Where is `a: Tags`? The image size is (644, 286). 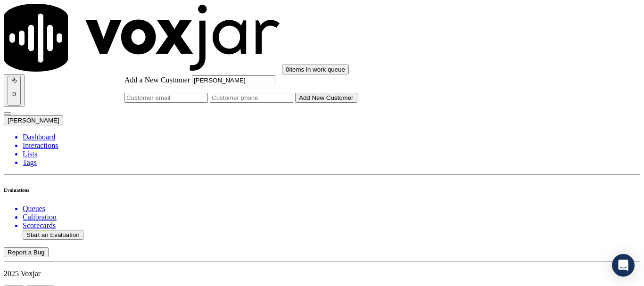
a: Tags is located at coordinates (332, 163).